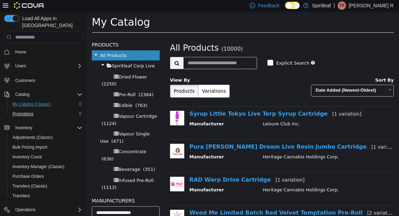  Describe the element at coordinates (38, 166) in the screenshot. I see `span: Inventory Manager (Classic)` at that location.